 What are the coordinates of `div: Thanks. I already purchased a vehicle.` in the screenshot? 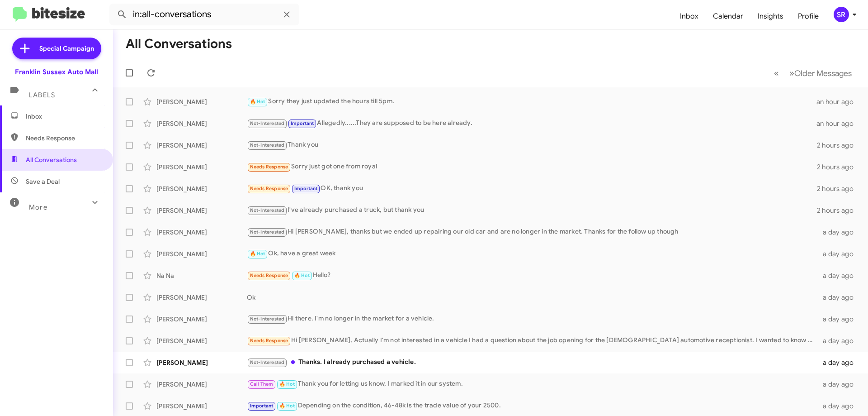 It's located at (532, 362).